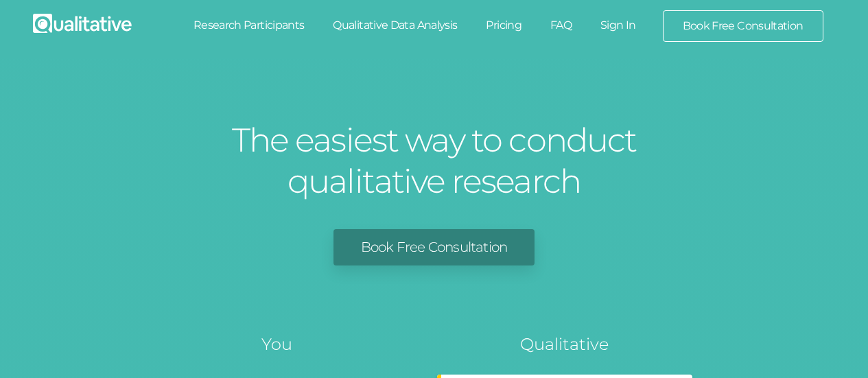 Image resolution: width=868 pixels, height=378 pixels. What do you see at coordinates (82, 23) in the screenshot?
I see `img: Qualitative` at bounding box center [82, 23].